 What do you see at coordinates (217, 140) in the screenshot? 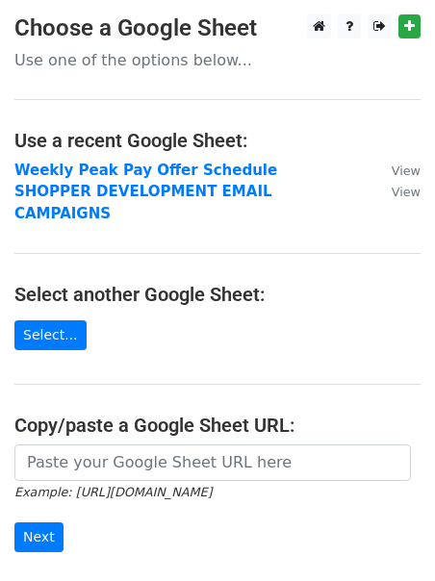
I see `h4: Use a recent Google Sheet:` at bounding box center [217, 140].